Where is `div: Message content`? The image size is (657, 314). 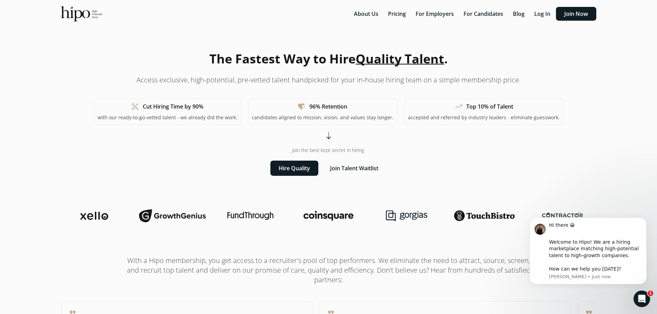 div: Message content is located at coordinates (76, 36).